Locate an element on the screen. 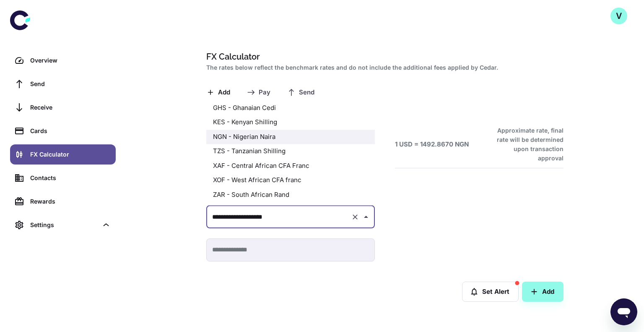  a: Overview is located at coordinates (63, 60).